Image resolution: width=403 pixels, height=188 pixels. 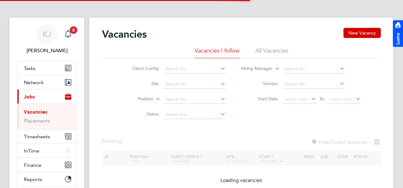 I want to click on label: Vendor, so click(x=260, y=84).